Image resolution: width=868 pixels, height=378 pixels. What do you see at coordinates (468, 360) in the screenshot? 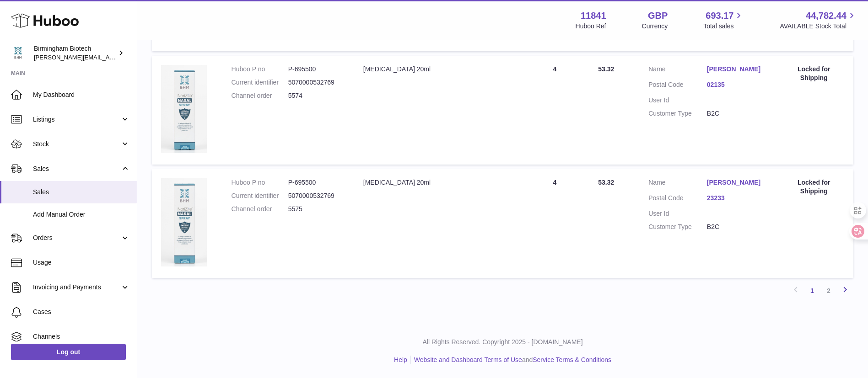
I see `a: Website and Dashboard Terms of Use` at bounding box center [468, 360].